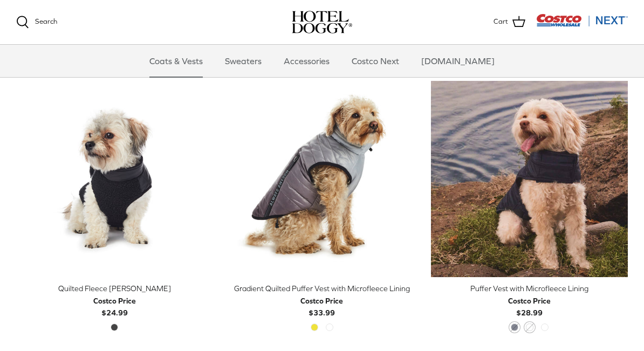 This screenshot has height=351, width=644. What do you see at coordinates (510, 22) in the screenshot?
I see `a: Cart` at bounding box center [510, 22].